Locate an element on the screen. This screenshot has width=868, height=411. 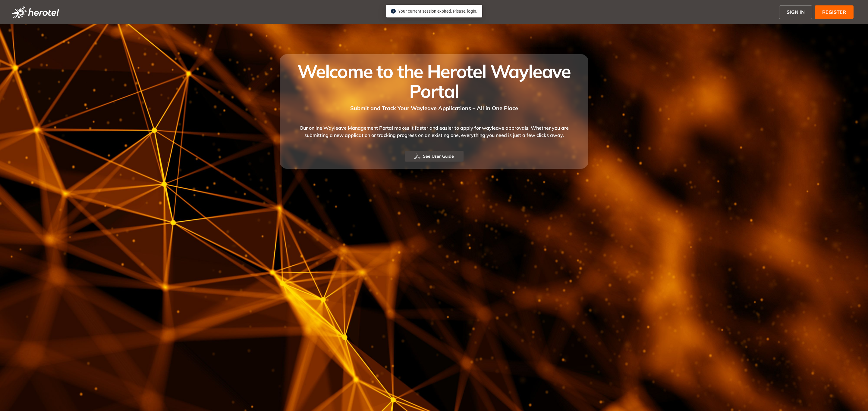
div: Submit and Track Your Wayleave Applications – All in One Place is located at coordinates (434, 107).